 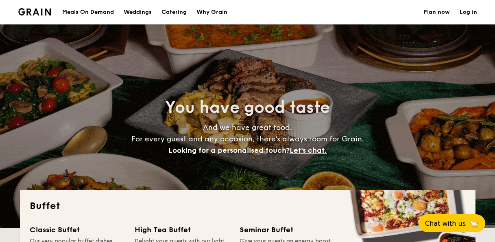 I want to click on span: Chat with us, so click(x=446, y=223).